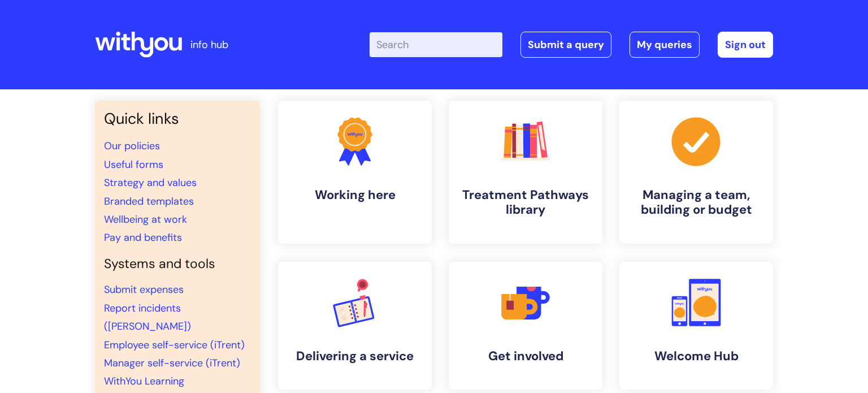 Image resolution: width=868 pixels, height=393 pixels. Describe the element at coordinates (172, 363) in the screenshot. I see `a: Manager self-service (iTrent)` at that location.